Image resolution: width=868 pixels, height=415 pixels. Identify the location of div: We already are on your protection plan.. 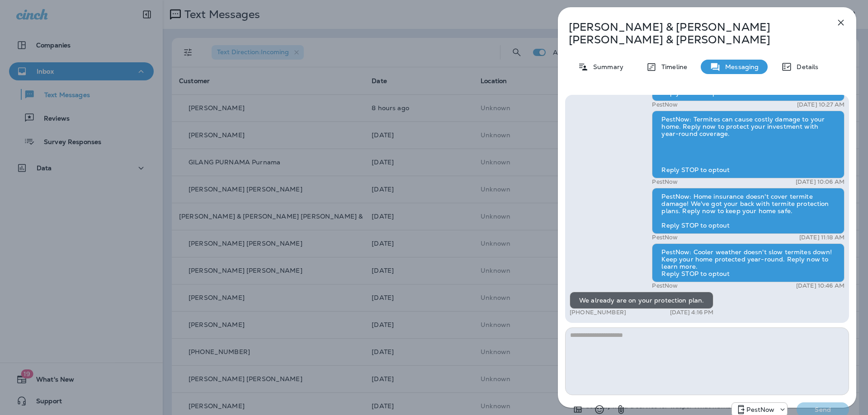
(641, 301).